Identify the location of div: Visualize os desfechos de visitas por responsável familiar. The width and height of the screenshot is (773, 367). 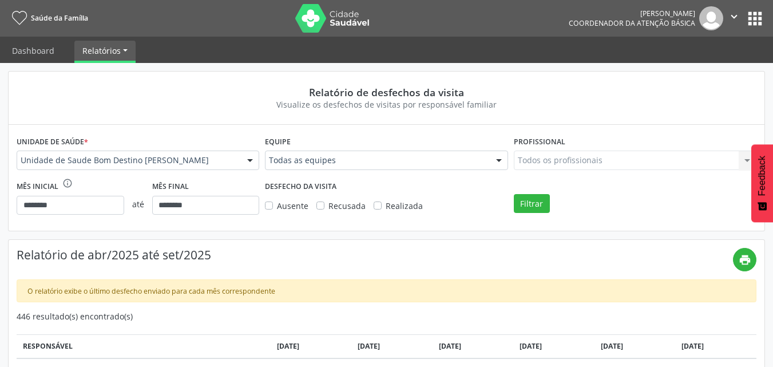
(386, 104).